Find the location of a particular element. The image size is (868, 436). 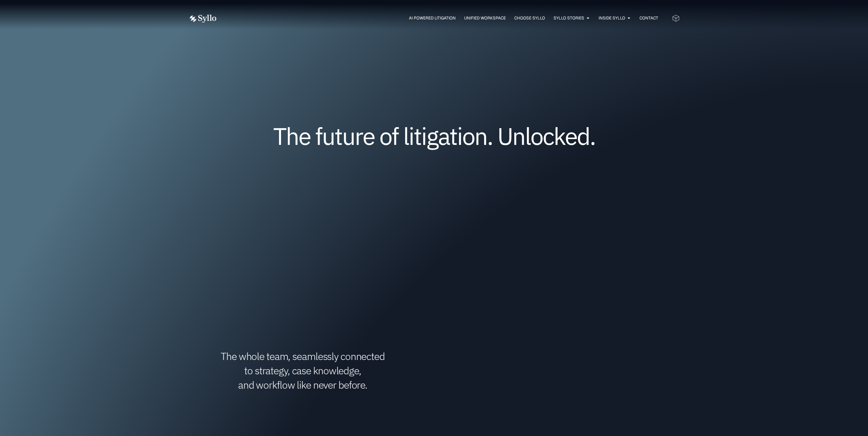

h1: The future of litigation. Unlocked. is located at coordinates (434, 136).